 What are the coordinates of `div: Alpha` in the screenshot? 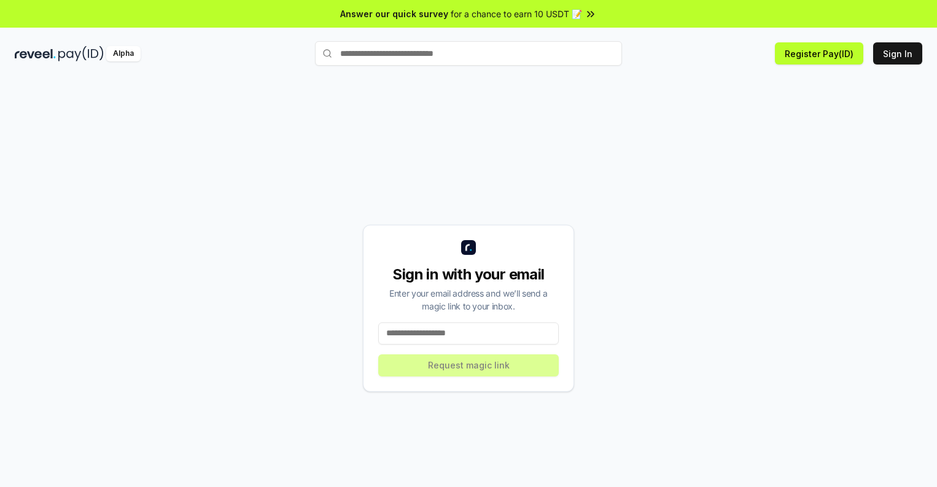 It's located at (123, 53).